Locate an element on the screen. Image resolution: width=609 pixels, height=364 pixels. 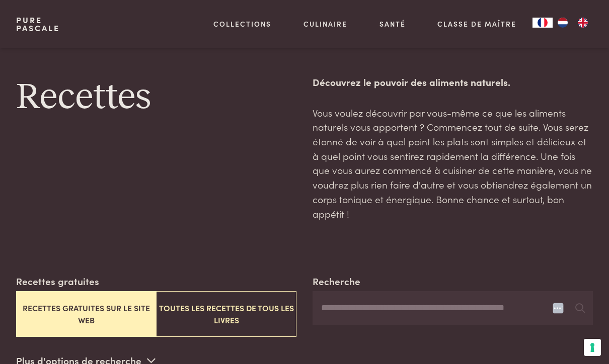
button: Vos préférences en matière de consentement pour les technologies de suivi is located at coordinates (592, 347).